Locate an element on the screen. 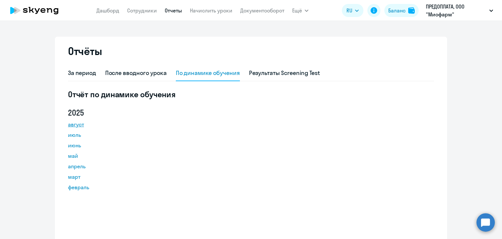 This screenshot has height=239, width=502. img: balance is located at coordinates (412, 10).